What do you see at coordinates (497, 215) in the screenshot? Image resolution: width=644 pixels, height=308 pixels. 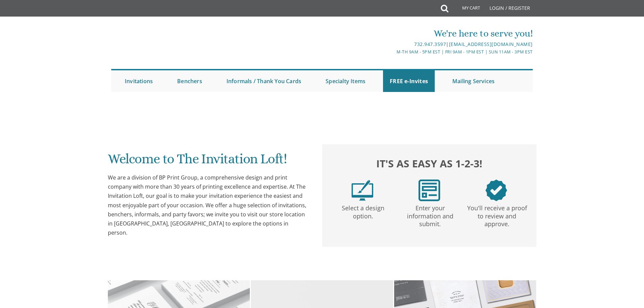 I see `p: You'll receive a proof to review and approve.` at bounding box center [497, 215].